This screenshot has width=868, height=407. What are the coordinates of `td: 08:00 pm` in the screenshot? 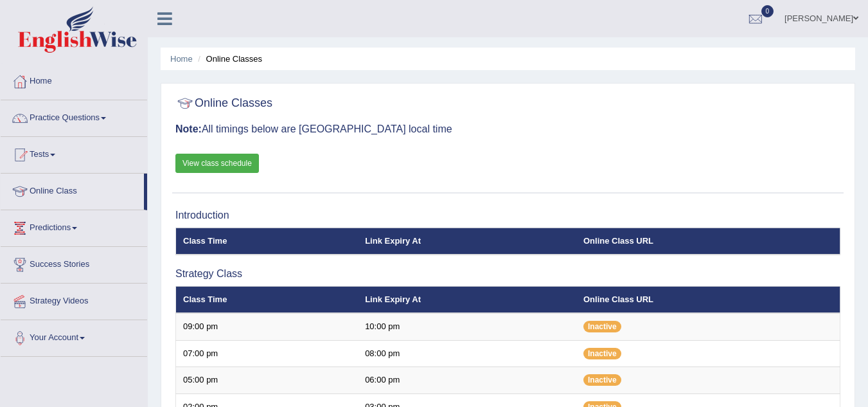 It's located at (467, 353).